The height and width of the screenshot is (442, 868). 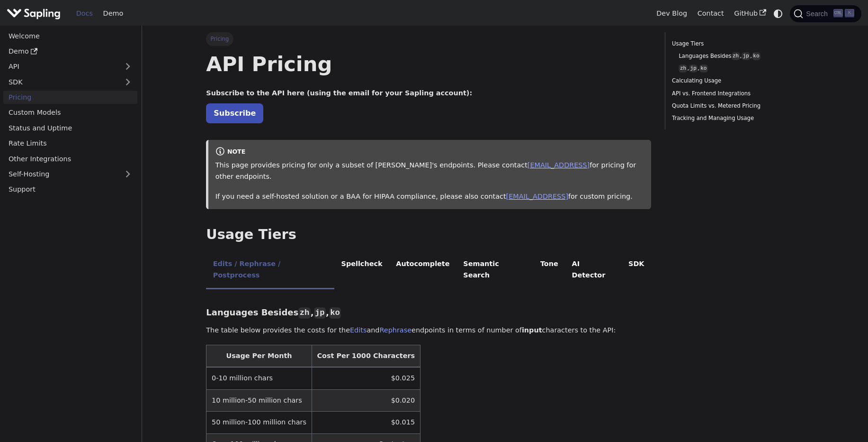 What do you see at coordinates (366, 400) in the screenshot?
I see `td: $0.020` at bounding box center [366, 400].